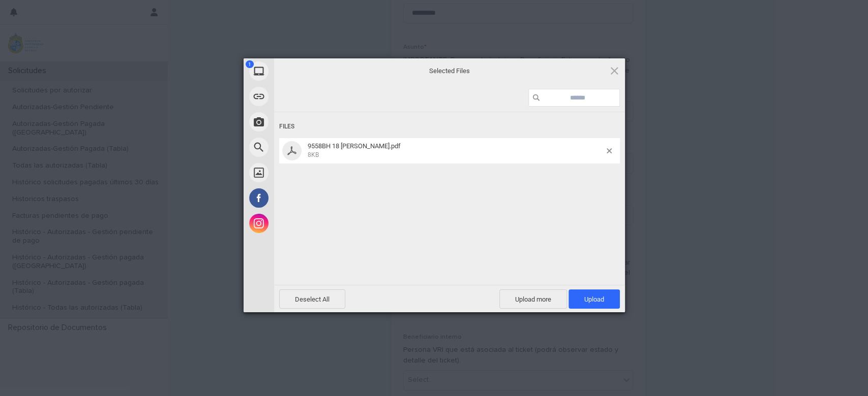 This screenshot has height=396, width=868. I want to click on div: Files, so click(449, 126).